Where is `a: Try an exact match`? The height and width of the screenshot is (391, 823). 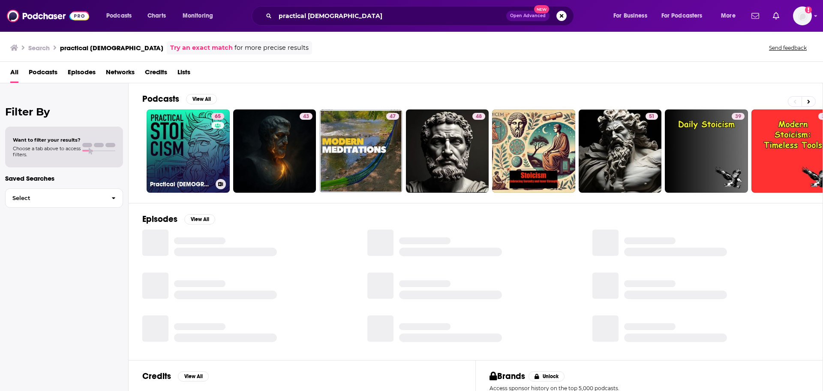 a: Try an exact match is located at coordinates (201, 48).